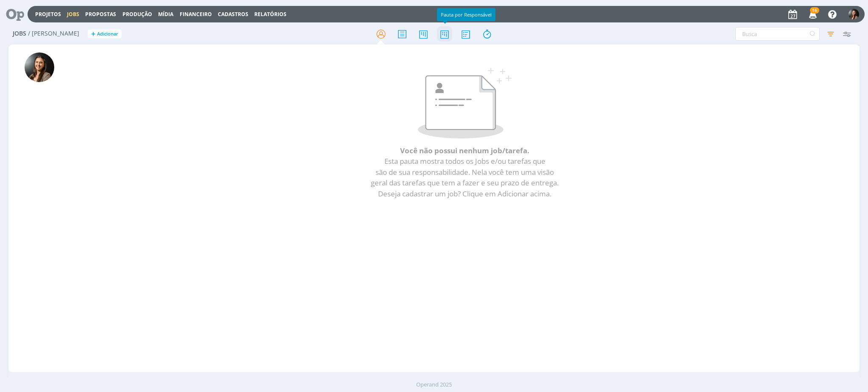 Image resolution: width=868 pixels, height=392 pixels. Describe the element at coordinates (196, 14) in the screenshot. I see `button: Financeiro` at that location.